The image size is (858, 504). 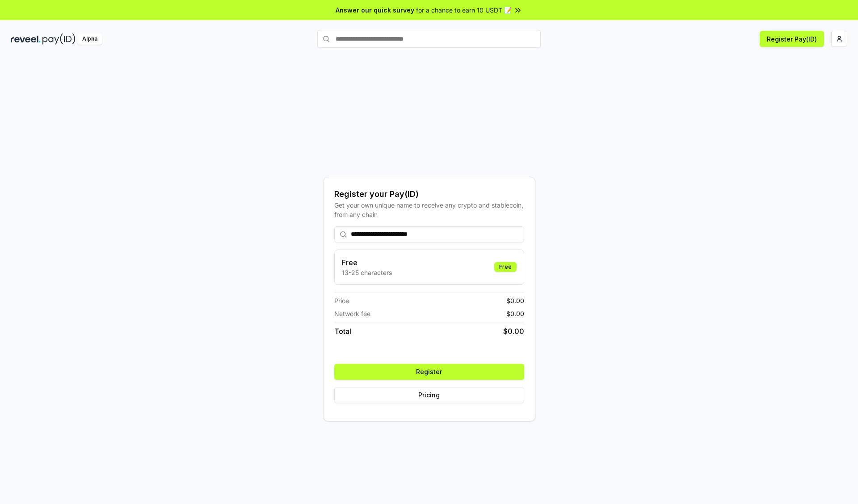 What do you see at coordinates (429, 210) in the screenshot?
I see `div: Get your own unique name to receive any crypto and stablecoin, from any chain` at bounding box center [429, 210].